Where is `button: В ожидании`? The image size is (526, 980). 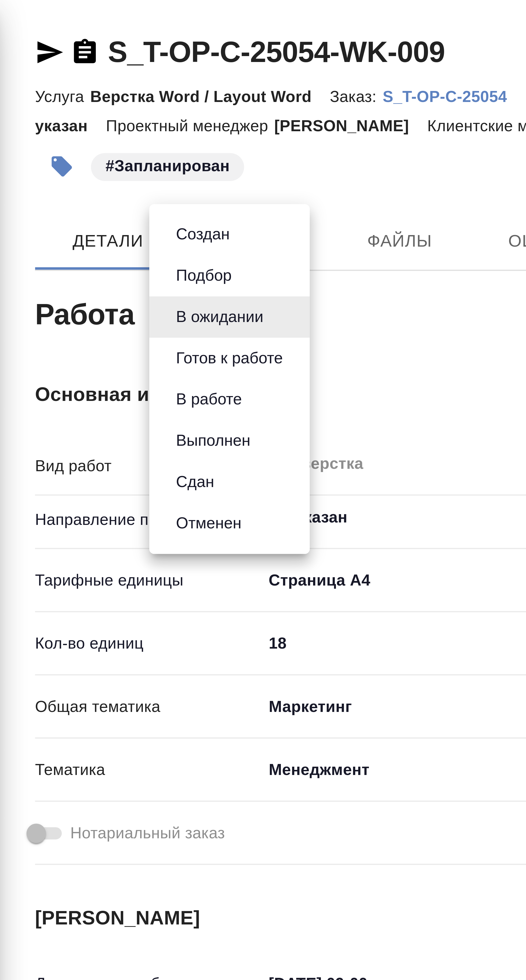 button: В ожидании is located at coordinates (70, 70).